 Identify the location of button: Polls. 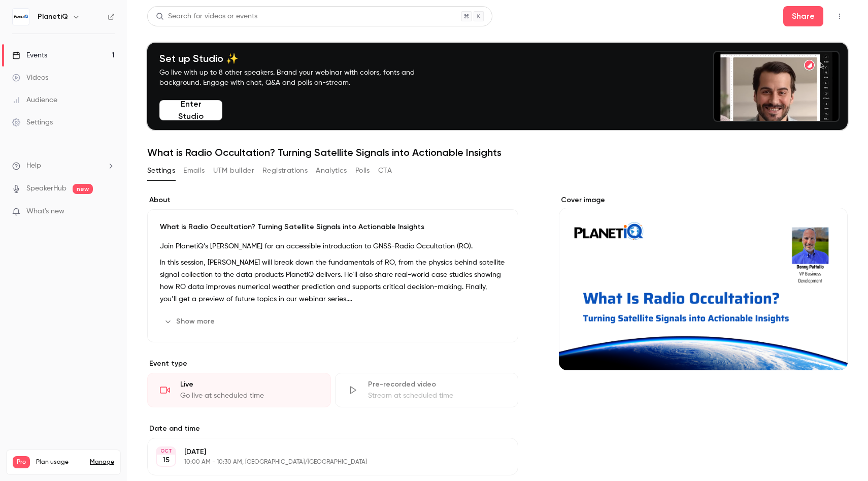
(362, 171).